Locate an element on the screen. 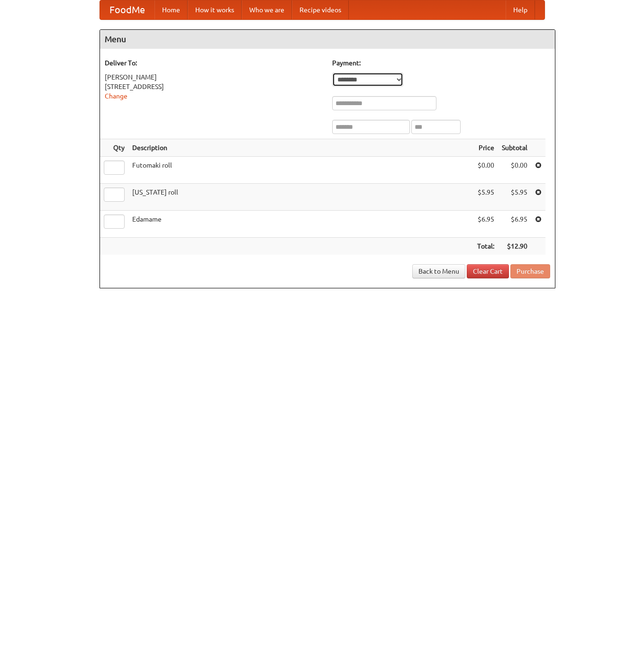 This screenshot has width=644, height=670. th: Total: is located at coordinates (485, 246).